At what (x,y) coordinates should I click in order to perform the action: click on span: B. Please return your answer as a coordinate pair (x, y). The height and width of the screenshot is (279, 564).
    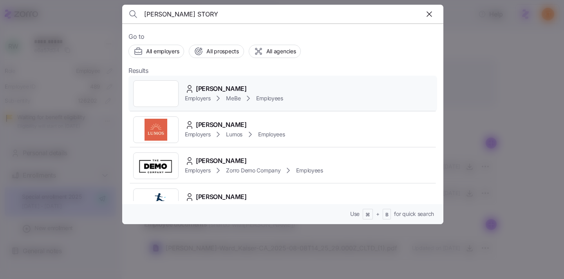
    Looking at the image, I should click on (387, 215).